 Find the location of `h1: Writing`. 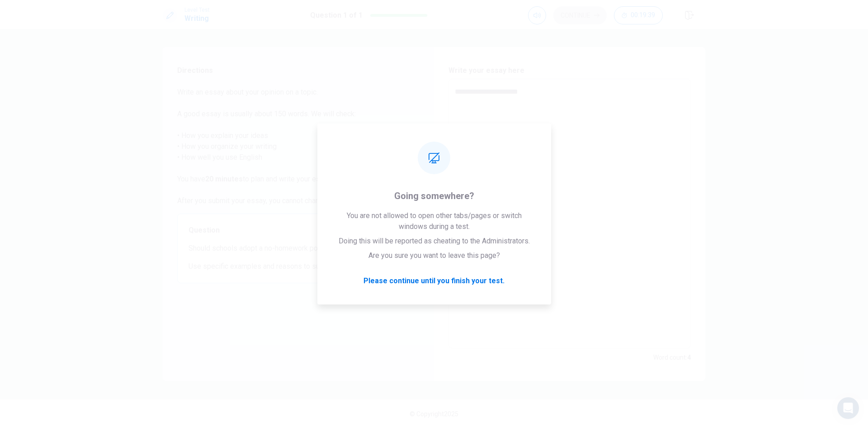

h1: Writing is located at coordinates (197, 18).